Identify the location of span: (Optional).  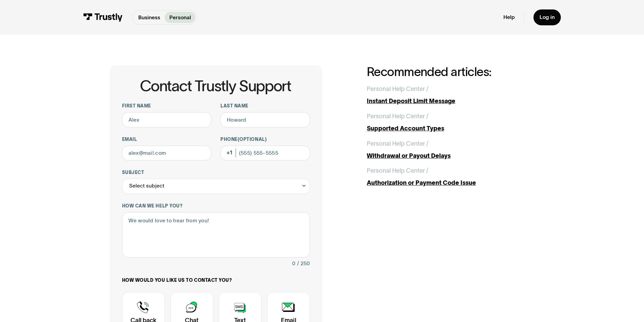
(252, 139).